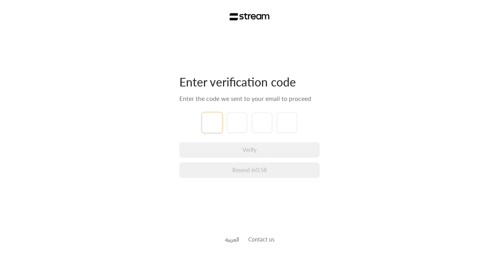 The image size is (499, 259). What do you see at coordinates (250, 17) in the screenshot?
I see `img: Stream Logo` at bounding box center [250, 17].